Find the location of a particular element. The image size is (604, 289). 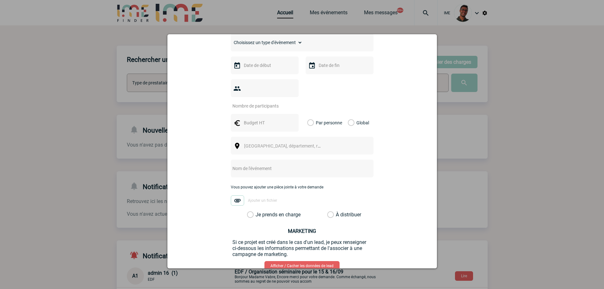

p: Si ce projet est créé dans le cas d'un lead, je peux renseigner ci-dessous les informations perme... is located at coordinates (302, 248).